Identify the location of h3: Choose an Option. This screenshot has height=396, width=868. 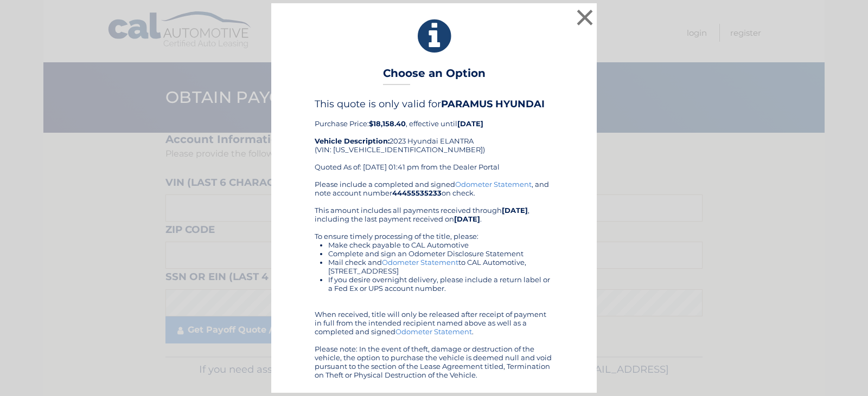
(434, 76).